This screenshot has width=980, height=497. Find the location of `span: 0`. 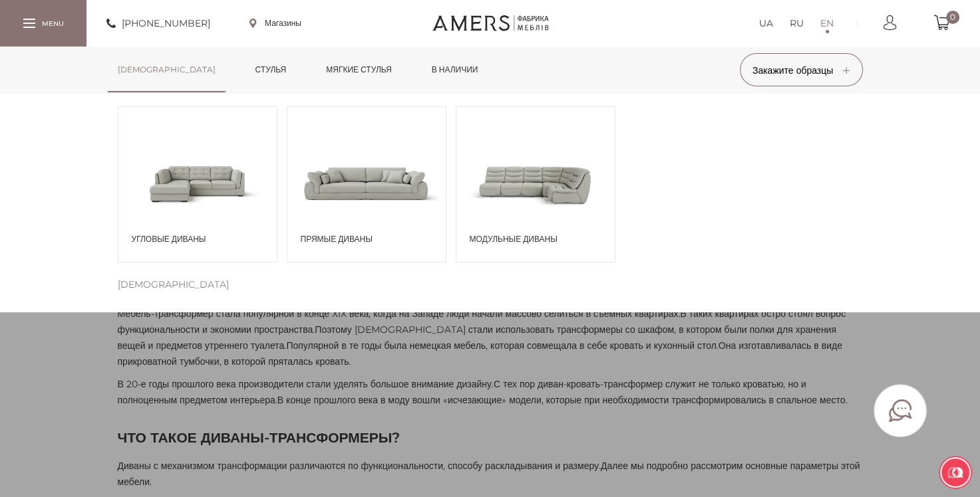

span: 0 is located at coordinates (953, 17).